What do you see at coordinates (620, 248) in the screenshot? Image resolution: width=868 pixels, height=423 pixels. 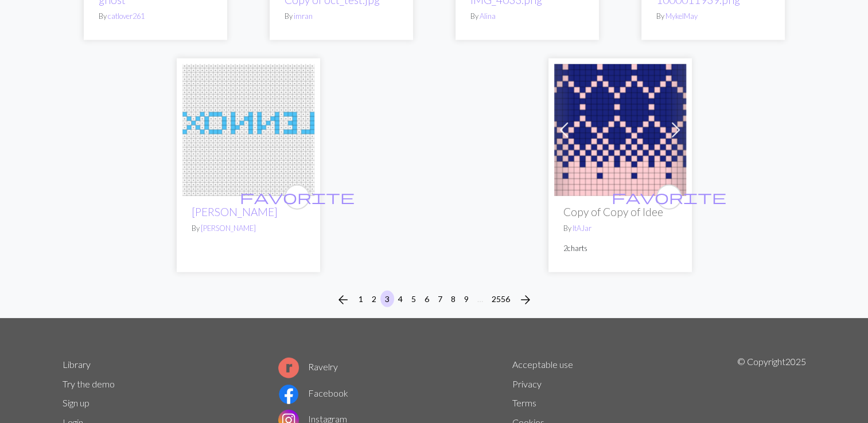 I see `p: 2 charts` at bounding box center [620, 248].